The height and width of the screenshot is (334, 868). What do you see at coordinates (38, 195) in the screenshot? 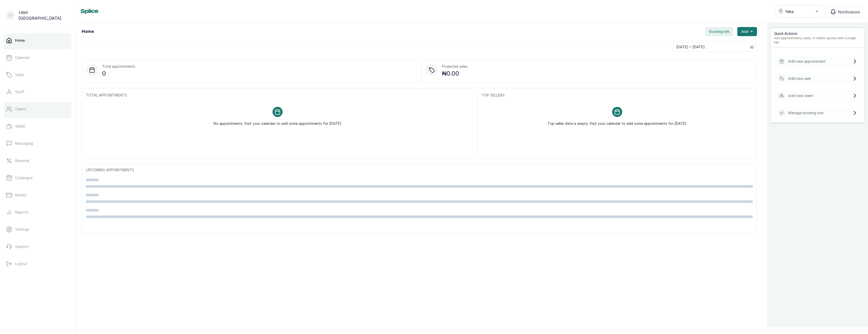
I see `a: Money` at bounding box center [38, 195].